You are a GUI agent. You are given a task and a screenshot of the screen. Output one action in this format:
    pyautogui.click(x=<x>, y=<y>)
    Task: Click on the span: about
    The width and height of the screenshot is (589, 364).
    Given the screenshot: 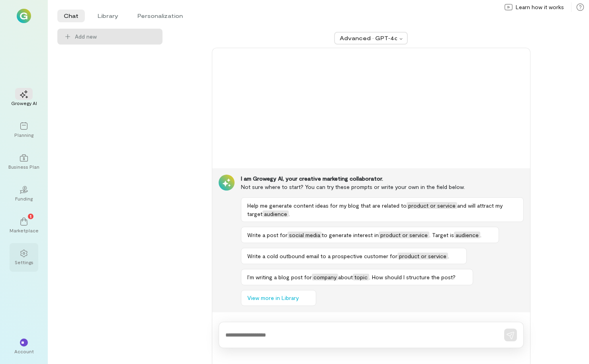 What is the action you would take?
    pyautogui.click(x=345, y=277)
    